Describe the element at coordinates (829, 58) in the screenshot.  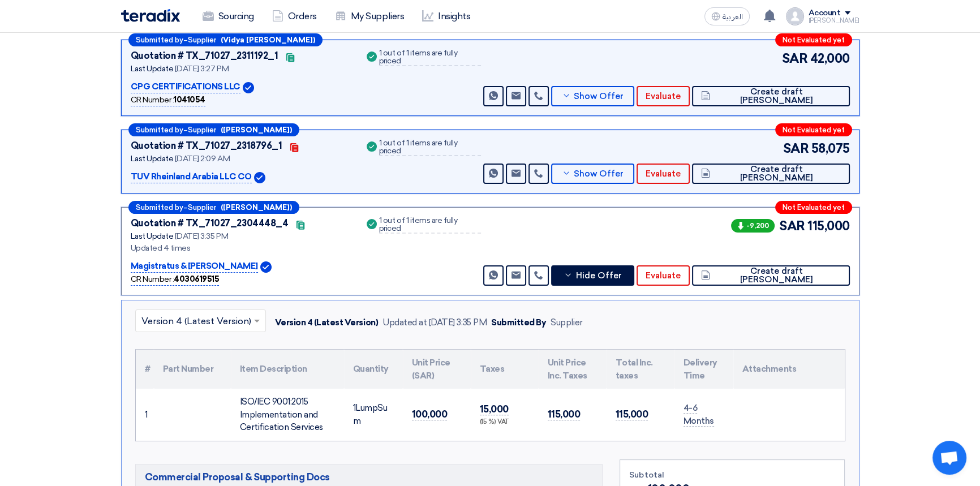
I see `span: 42,000` at that location.